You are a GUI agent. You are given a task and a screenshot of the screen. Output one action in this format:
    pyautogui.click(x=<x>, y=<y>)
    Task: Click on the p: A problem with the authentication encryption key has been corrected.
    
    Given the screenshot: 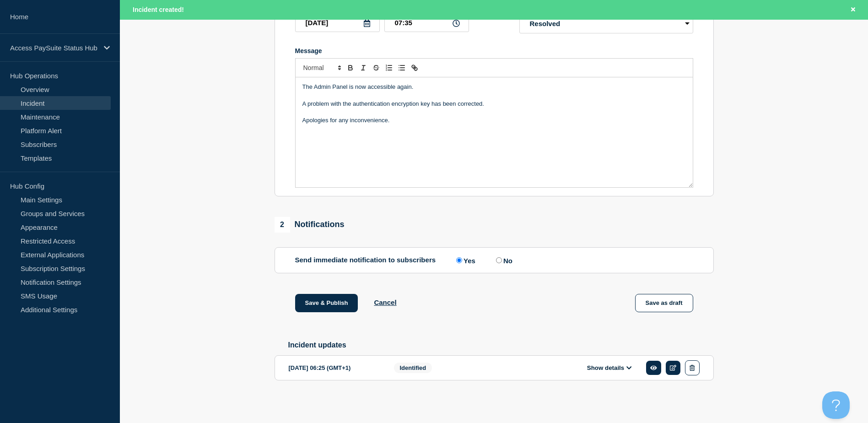 What is the action you would take?
    pyautogui.click(x=494, y=104)
    